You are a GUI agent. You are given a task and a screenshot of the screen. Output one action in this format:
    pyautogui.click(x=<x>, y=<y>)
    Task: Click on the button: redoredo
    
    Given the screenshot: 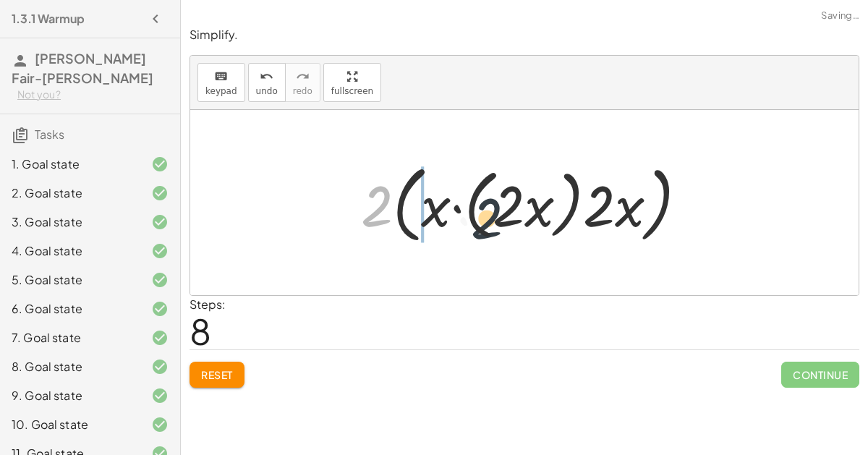 What is the action you would take?
    pyautogui.click(x=303, y=83)
    